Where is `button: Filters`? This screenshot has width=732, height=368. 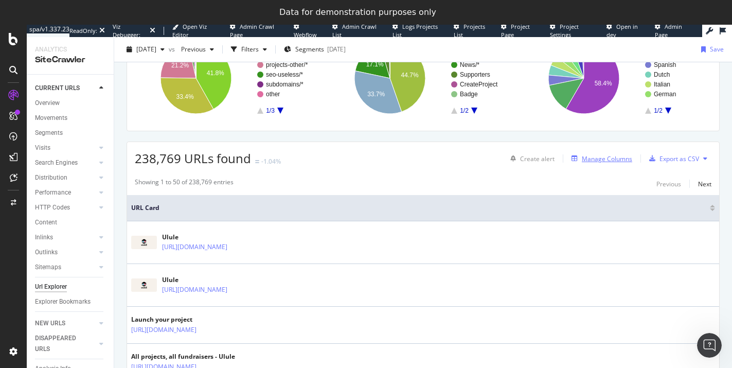 button: Filters is located at coordinates (249, 49).